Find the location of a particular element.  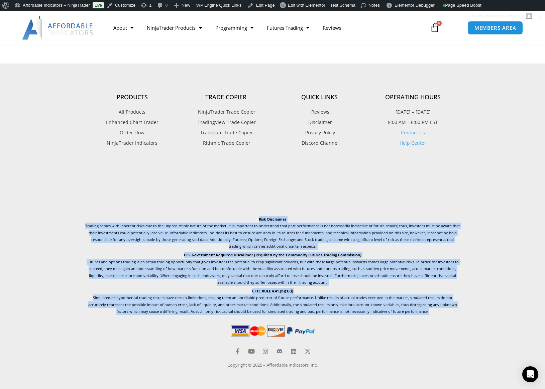

a: Live is located at coordinates (98, 5).